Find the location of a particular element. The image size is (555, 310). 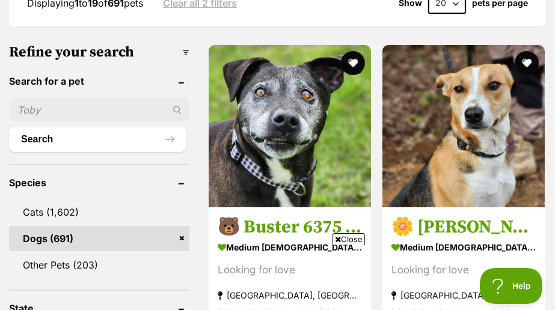

a: Cats (1,602) is located at coordinates (99, 212).